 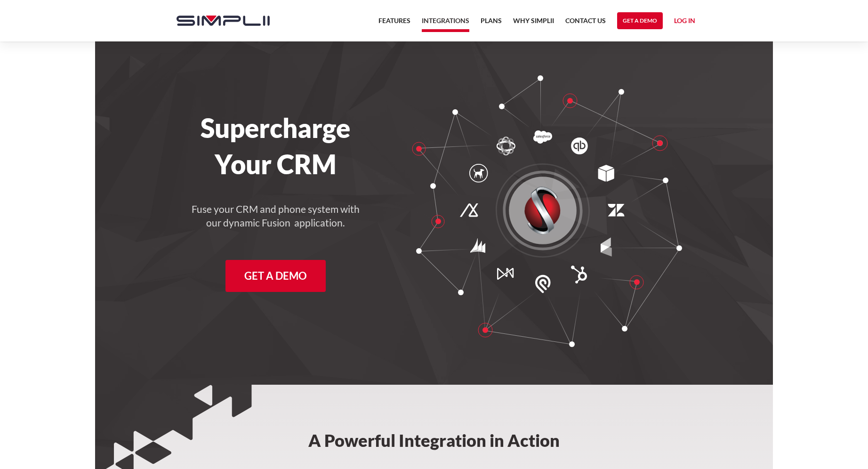 What do you see at coordinates (276, 164) in the screenshot?
I see `h1: Your CRM` at bounding box center [276, 164].